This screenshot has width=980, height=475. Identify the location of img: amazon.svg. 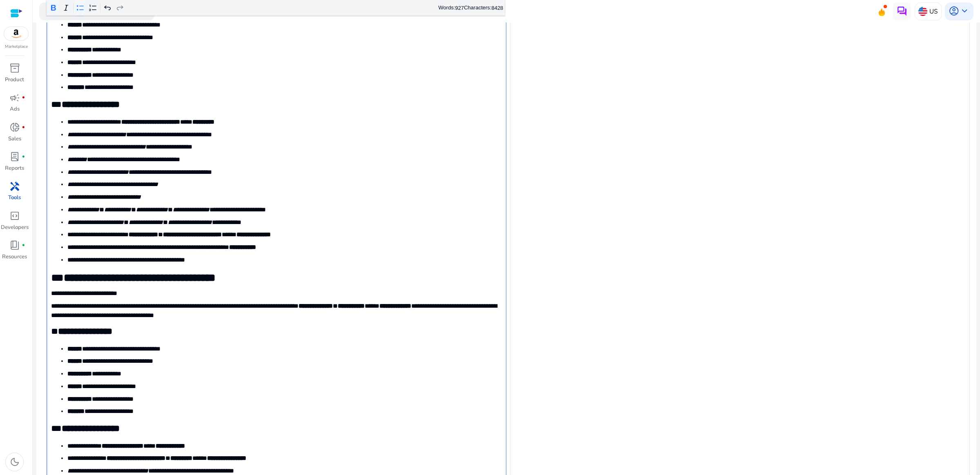
(17, 33).